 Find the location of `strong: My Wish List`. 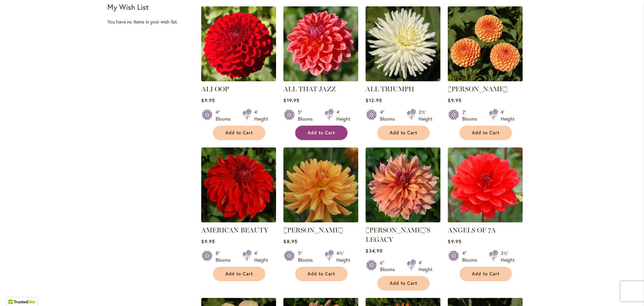

strong: My Wish List is located at coordinates (128, 7).